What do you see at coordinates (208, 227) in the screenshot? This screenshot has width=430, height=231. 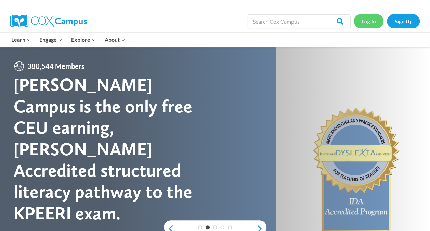 I see `a: 2` at bounding box center [208, 227].